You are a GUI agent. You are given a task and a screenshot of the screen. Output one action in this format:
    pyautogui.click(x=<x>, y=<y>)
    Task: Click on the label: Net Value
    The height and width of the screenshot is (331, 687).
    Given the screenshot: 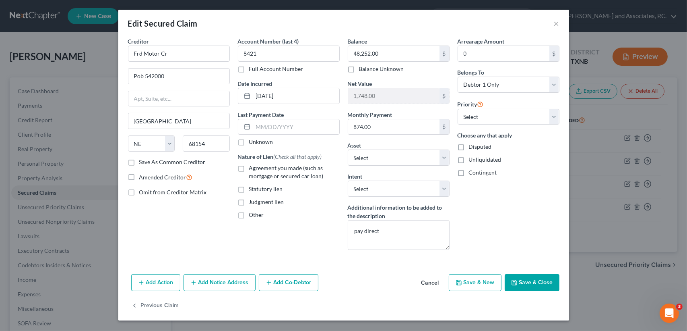 What is the action you would take?
    pyautogui.click(x=360, y=83)
    